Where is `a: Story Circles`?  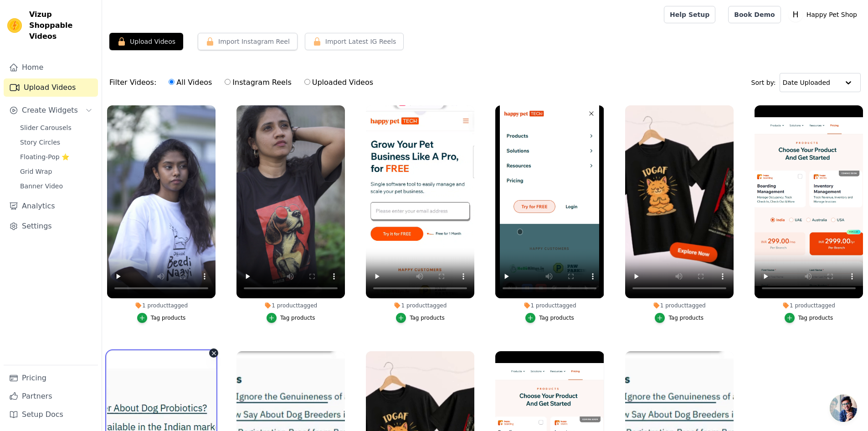
a: Story Circles is located at coordinates (56, 142).